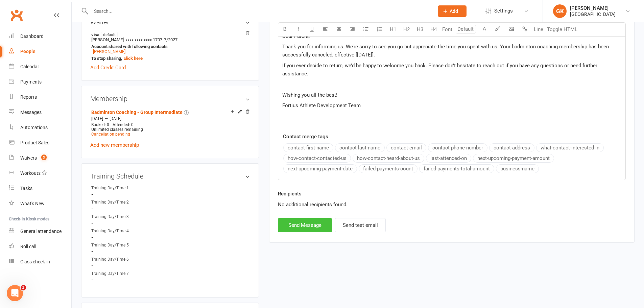  Describe the element at coordinates (169, 35) in the screenshot. I see `strong: visa` at that location.